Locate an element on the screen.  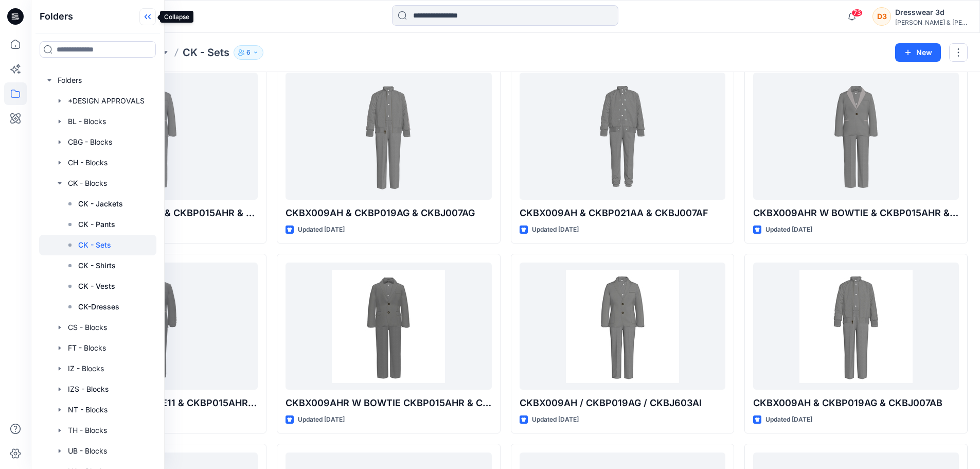
a: CKBX009AH & CKBP019AG & CKBJ007AB is located at coordinates (856, 326).